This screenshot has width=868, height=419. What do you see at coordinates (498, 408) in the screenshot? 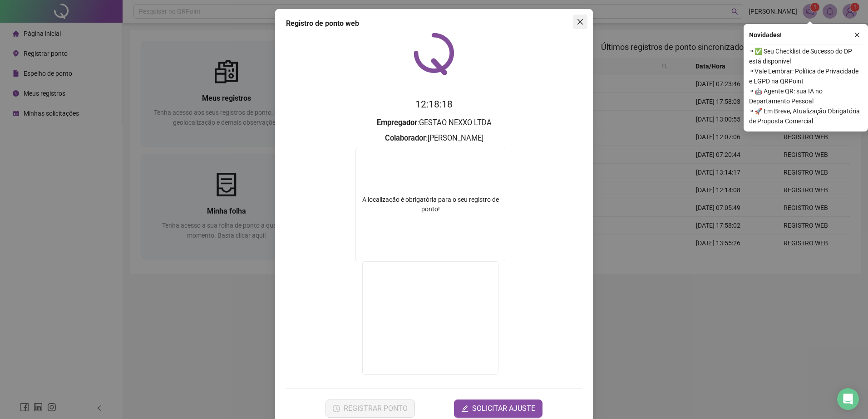
I see `button: editSOLICITAR AJUSTE` at bounding box center [498, 408].